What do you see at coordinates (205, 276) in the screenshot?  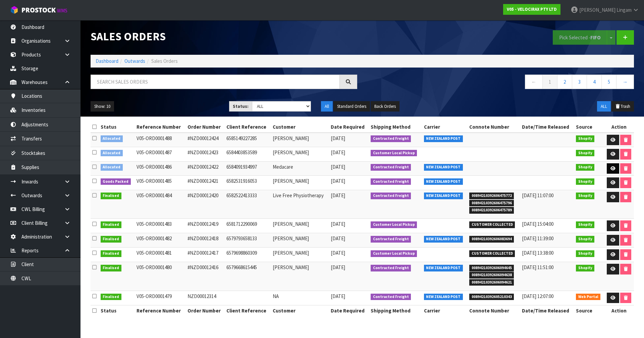 I see `td: #NZD00012416` at bounding box center [205, 276].